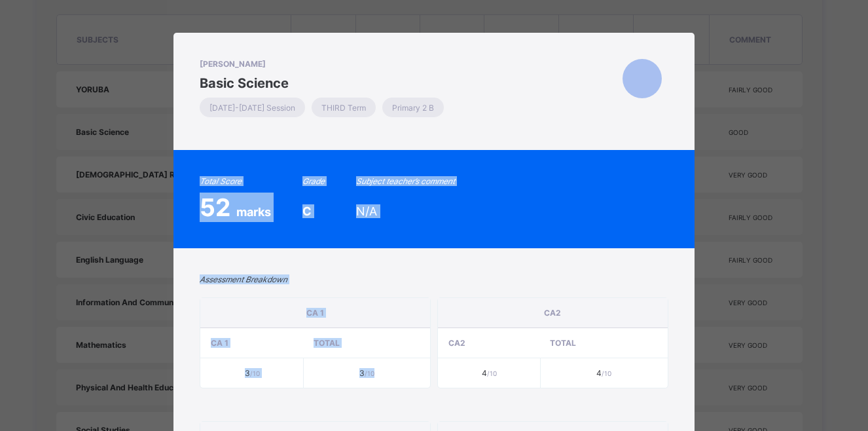 This screenshot has width=868, height=431. I want to click on span: Basic Science, so click(325, 84).